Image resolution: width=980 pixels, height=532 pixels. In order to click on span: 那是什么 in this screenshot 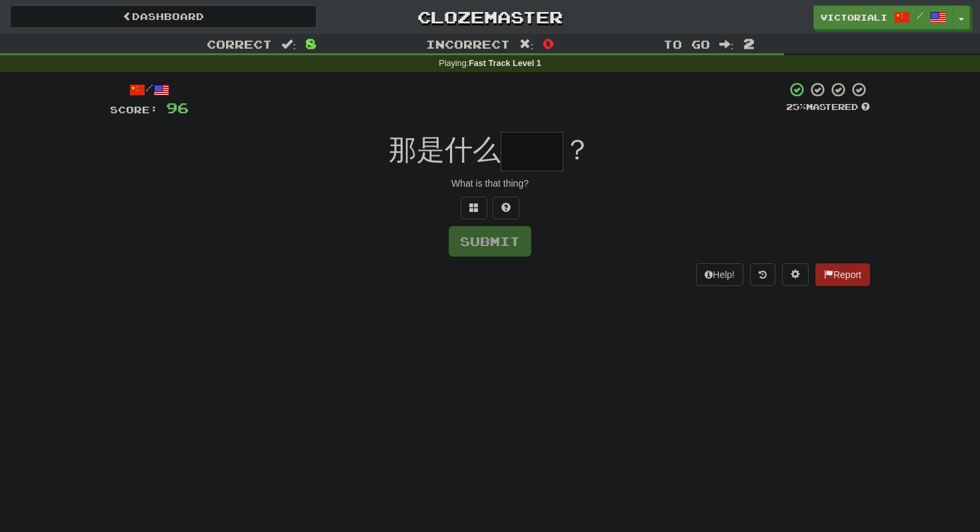, I will do `click(445, 149)`.